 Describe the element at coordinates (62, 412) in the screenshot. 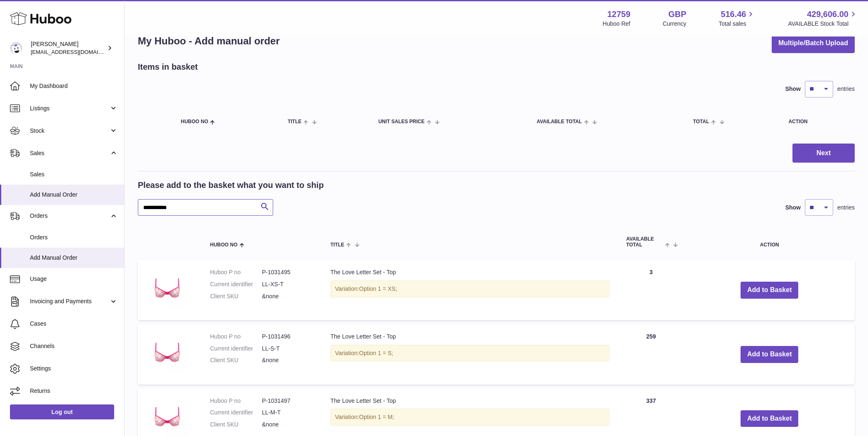

I see `a: Log out` at that location.